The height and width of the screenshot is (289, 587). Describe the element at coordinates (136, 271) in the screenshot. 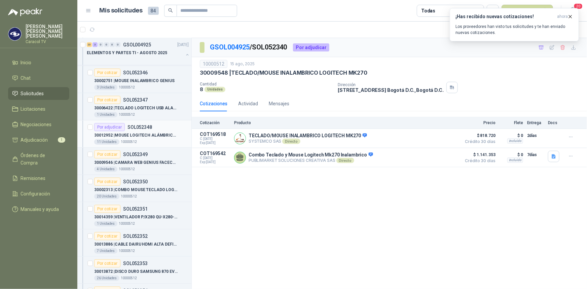

I see `p: 30013872 | DISCO DURO SAMSUNG 870 EVO MZ-77E1T0 1TB` at that location.